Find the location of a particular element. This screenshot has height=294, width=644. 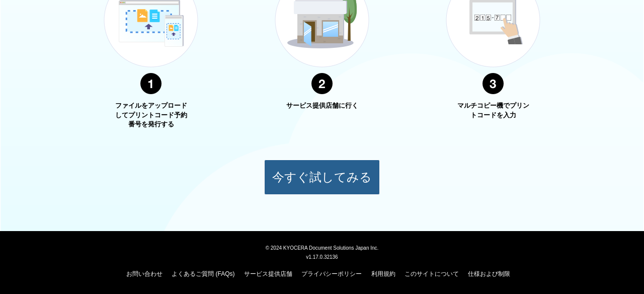

span: © 2024 KYOCERA Document Solutions Japan Inc. is located at coordinates (322, 247).